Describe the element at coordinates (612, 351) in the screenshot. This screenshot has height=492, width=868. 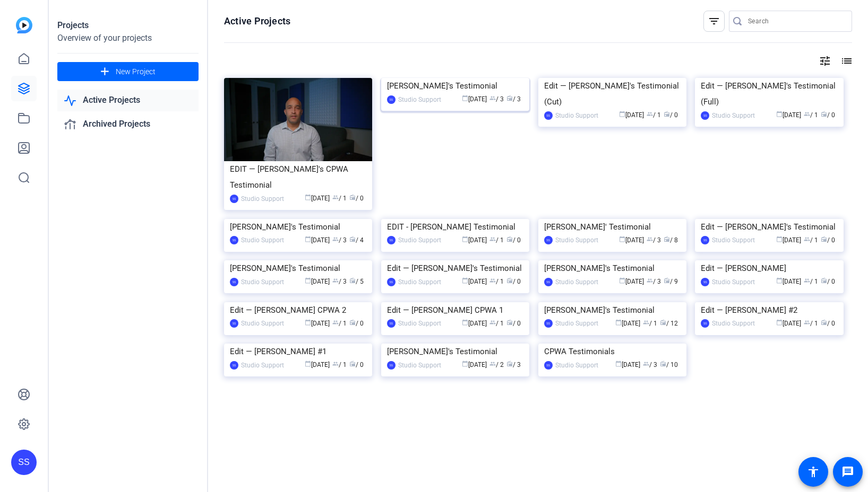
I see `div: CPWA Testimonials` at that location.